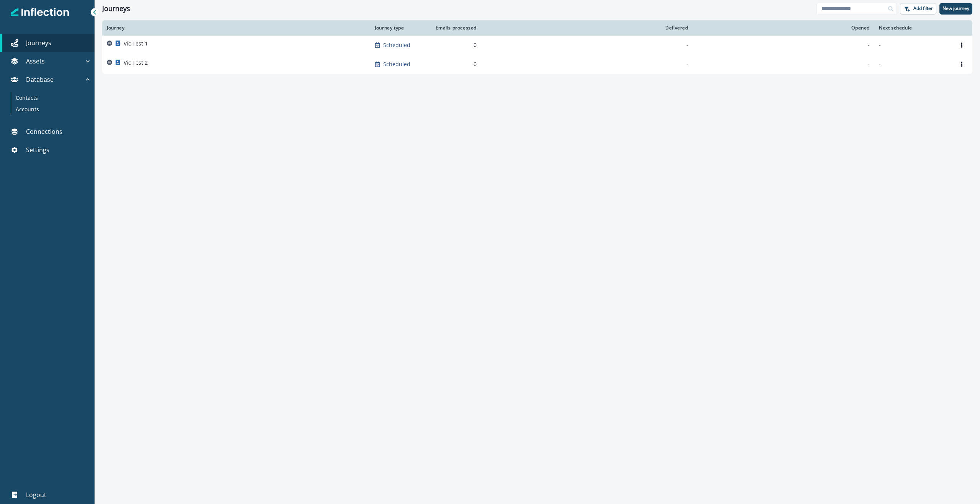 Image resolution: width=980 pixels, height=504 pixels. Describe the element at coordinates (784, 28) in the screenshot. I see `div: Opened` at that location.